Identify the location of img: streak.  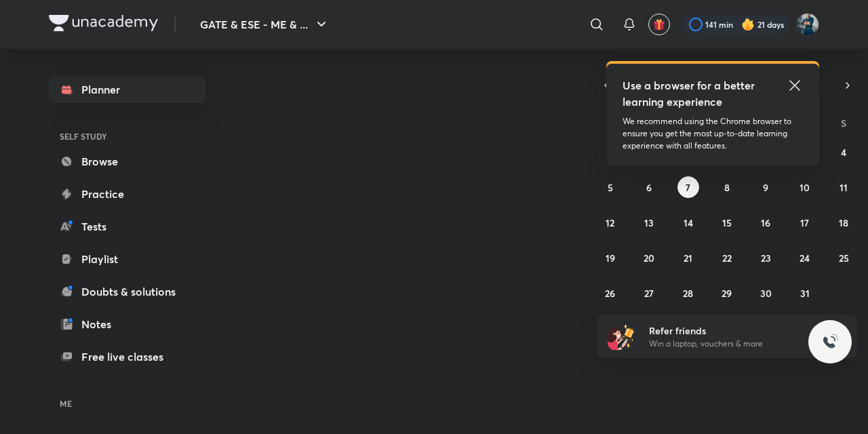
(748, 24).